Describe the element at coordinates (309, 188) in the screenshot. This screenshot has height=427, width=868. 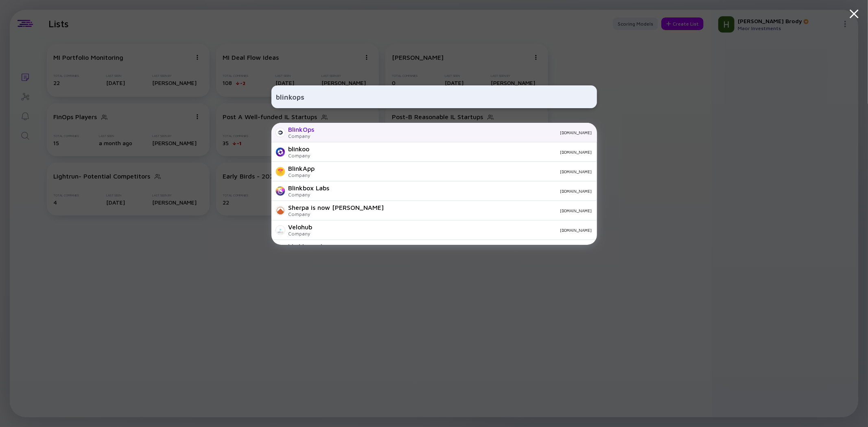
I see `div: Blinkbox Labs` at that location.